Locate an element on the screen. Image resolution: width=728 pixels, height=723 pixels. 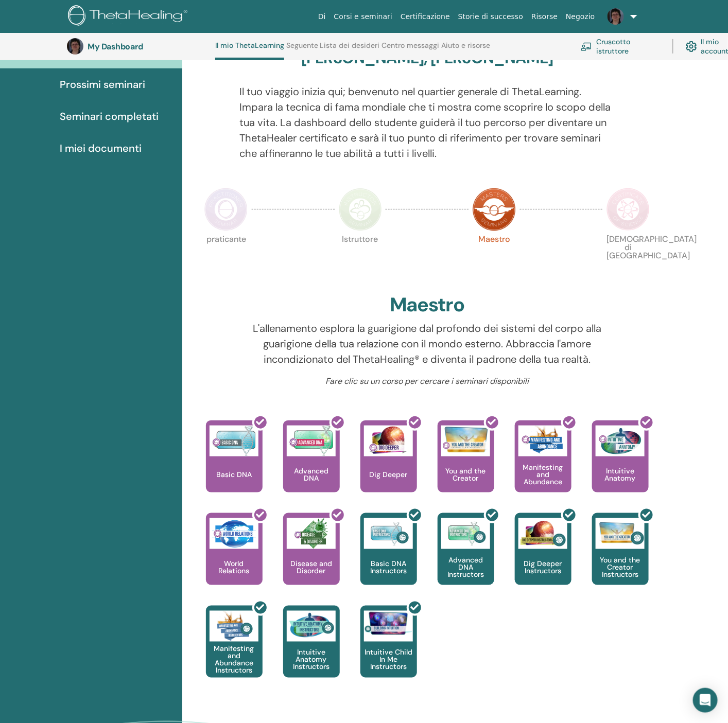
img: World Relations is located at coordinates (234, 534).